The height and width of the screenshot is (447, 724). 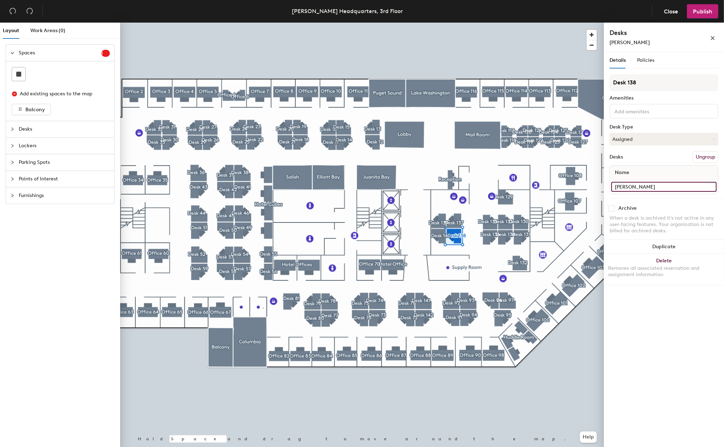 What do you see at coordinates (14, 94) in the screenshot?
I see `span: close-circle` at bounding box center [14, 94].